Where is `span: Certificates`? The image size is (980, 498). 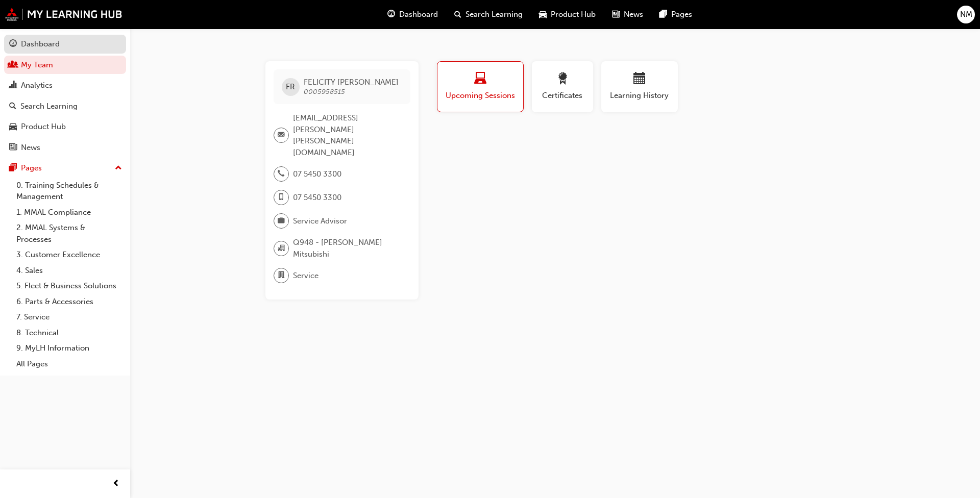 span: Certificates is located at coordinates (563, 95).